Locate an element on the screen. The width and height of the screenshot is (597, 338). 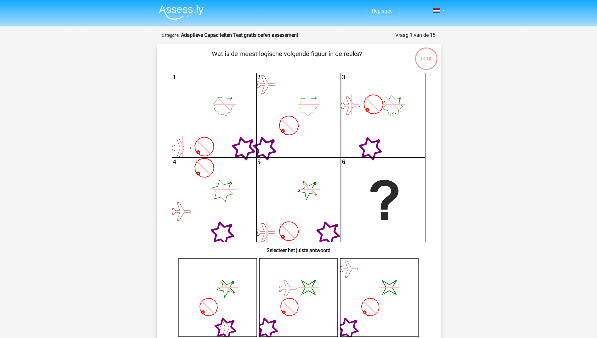
strong: Adaptieve Capaciteiten Test gratis oefen assessment is located at coordinates (239, 35).